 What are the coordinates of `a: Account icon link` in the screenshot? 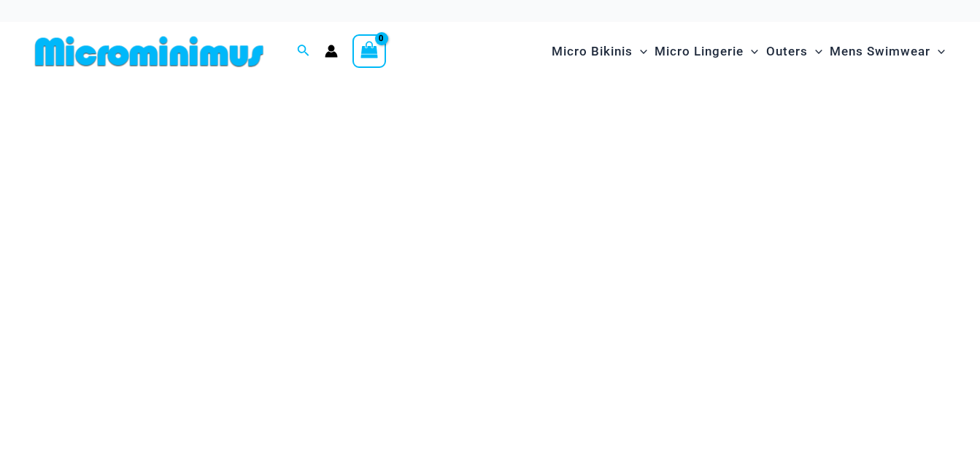 It's located at (331, 51).